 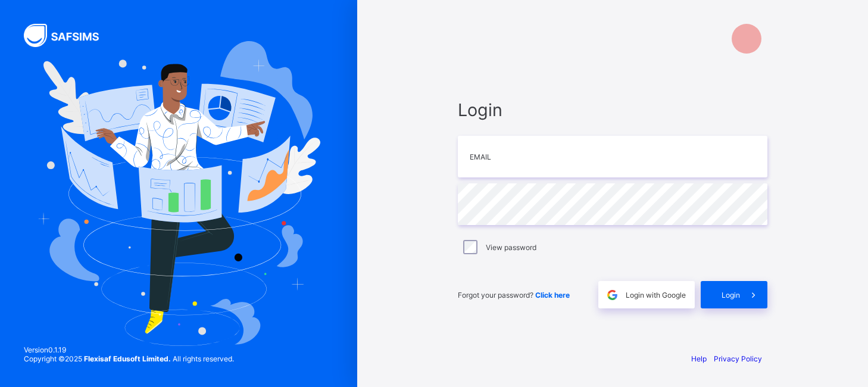 What do you see at coordinates (612, 295) in the screenshot?
I see `img: google.396cfc9801f0270233282035f929180a.svg` at bounding box center [612, 295].